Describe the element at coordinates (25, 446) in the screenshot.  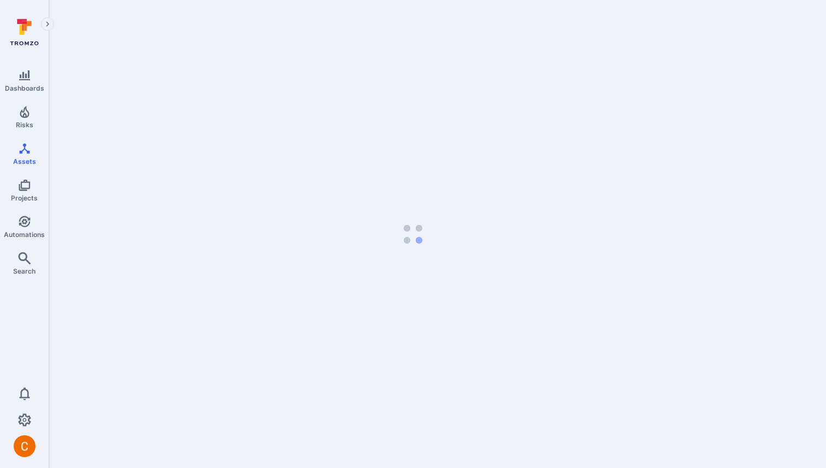
I see `div: Camilo Rivera` at that location.